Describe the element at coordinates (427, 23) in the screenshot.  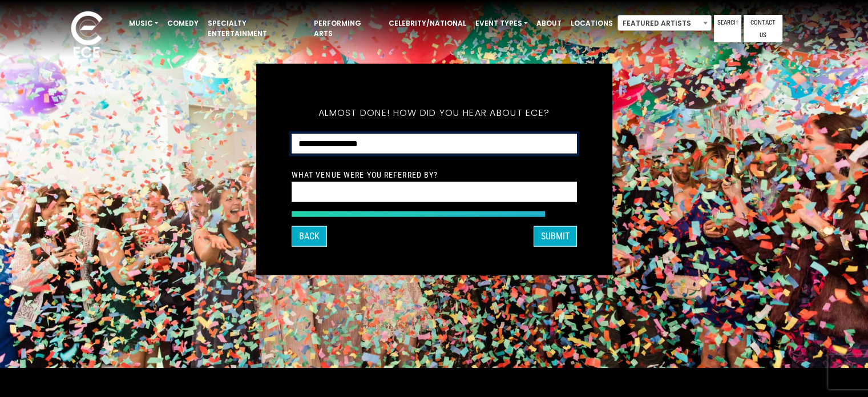
I see `a: Celebrity/National` at that location.